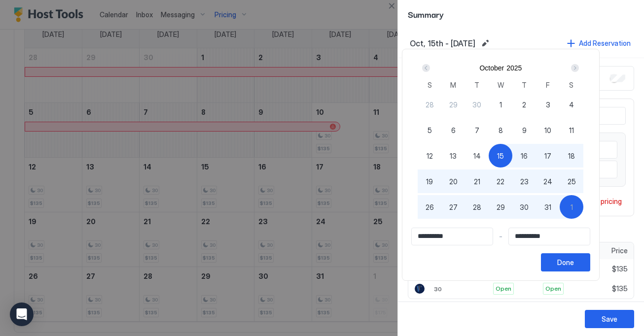  Describe the element at coordinates (492, 68) in the screenshot. I see `button: October` at that location.